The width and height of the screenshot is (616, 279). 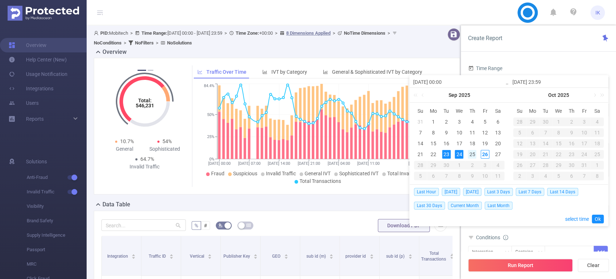 What do you see at coordinates (57, 264) in the screenshot?
I see `span: MRC` at bounding box center [57, 264].